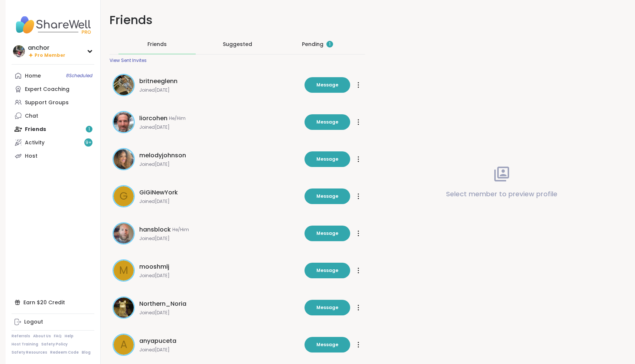 The image size is (635, 364). Describe the element at coordinates (35, 143) in the screenshot. I see `div: Activity` at that location.